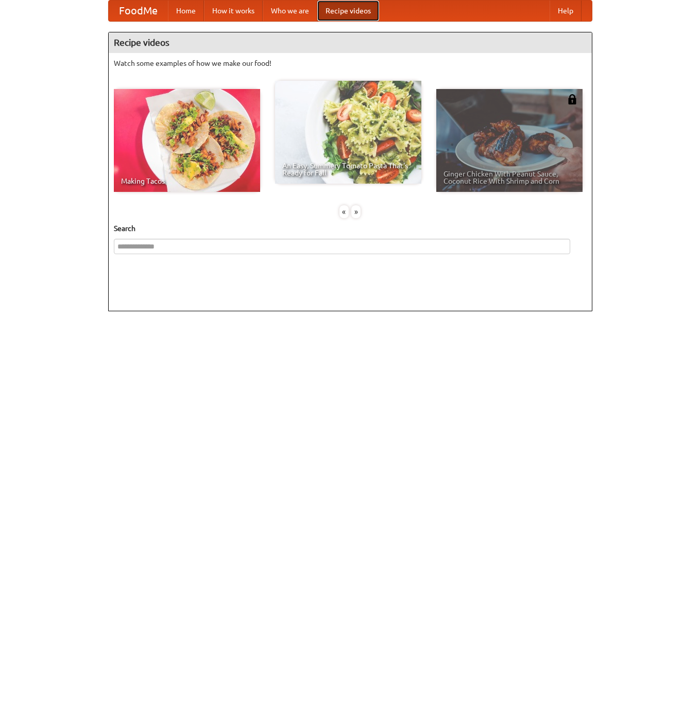  Describe the element at coordinates (572, 99) in the screenshot. I see `img: 483408.png` at that location.